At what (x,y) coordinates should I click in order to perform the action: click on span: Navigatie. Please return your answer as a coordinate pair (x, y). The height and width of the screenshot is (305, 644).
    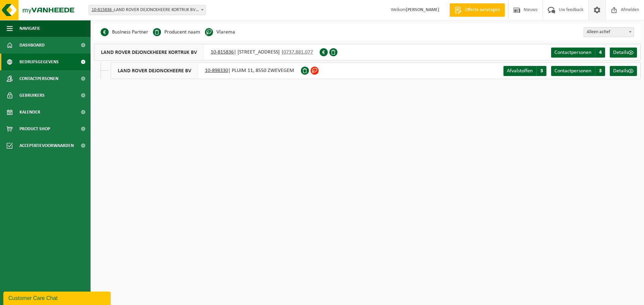
    Looking at the image, I should click on (30, 29).